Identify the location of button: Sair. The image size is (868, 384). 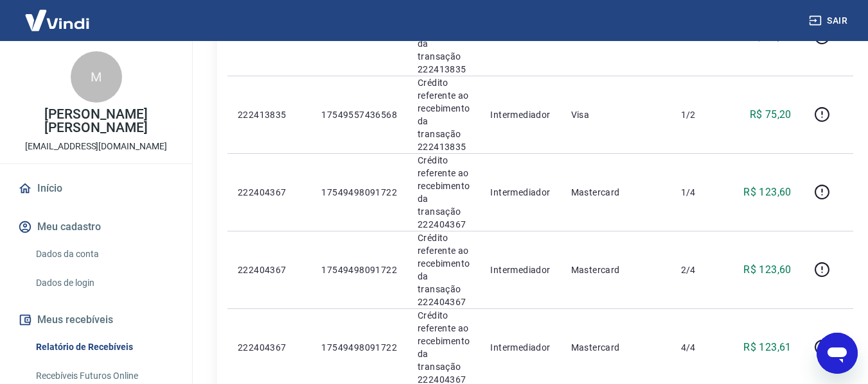
(829, 21).